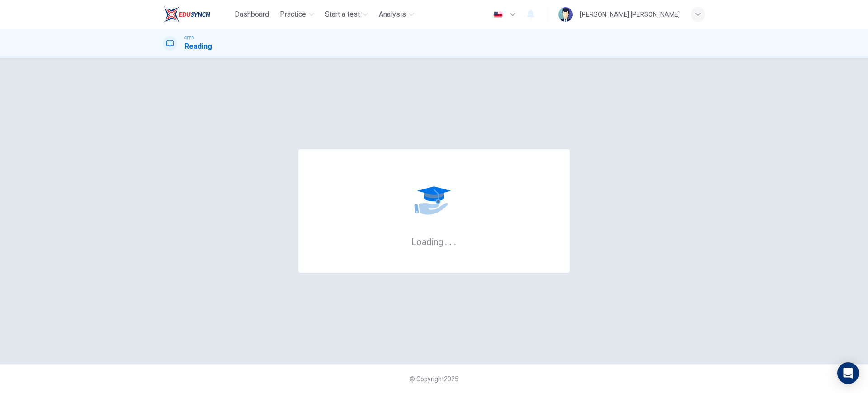  What do you see at coordinates (497, 14) in the screenshot?
I see `img: en` at bounding box center [497, 14].